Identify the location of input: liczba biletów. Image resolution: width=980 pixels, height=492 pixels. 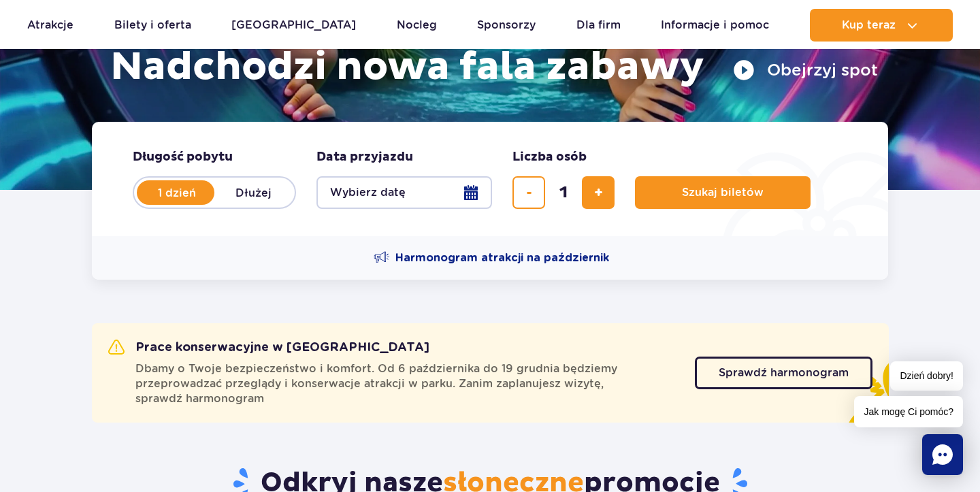
(563, 193).